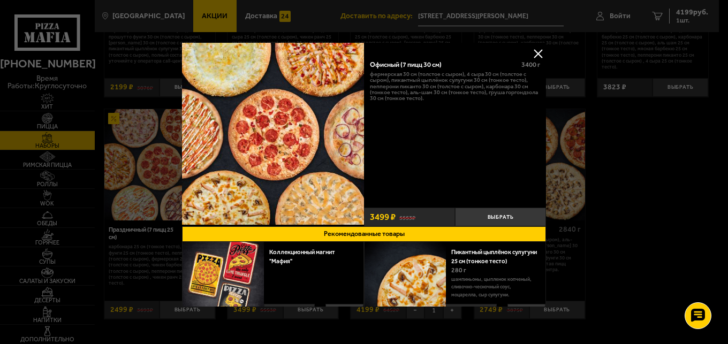 The height and width of the screenshot is (344, 728). Describe the element at coordinates (494, 257) in the screenshot. I see `a: Пикантный цыплёнок сулугуни 25 см (тонкое тесто)` at that location.